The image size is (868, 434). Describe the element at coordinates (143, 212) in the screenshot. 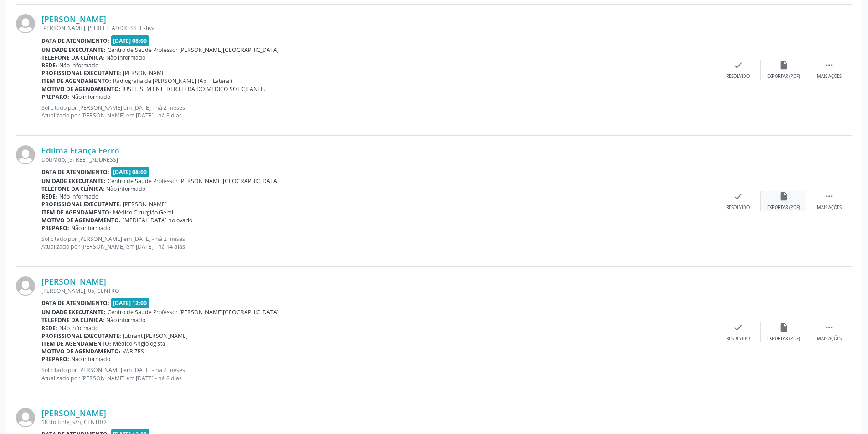

I see `span: Médico Cirurgião Geral` at that location.